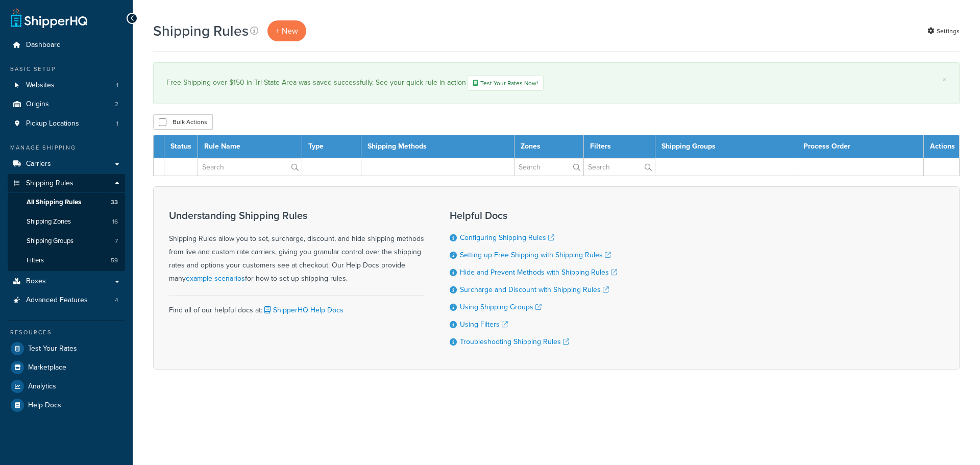 The width and height of the screenshot is (980, 465). What do you see at coordinates (66, 69) in the screenshot?
I see `div: Basic Setup` at bounding box center [66, 69].